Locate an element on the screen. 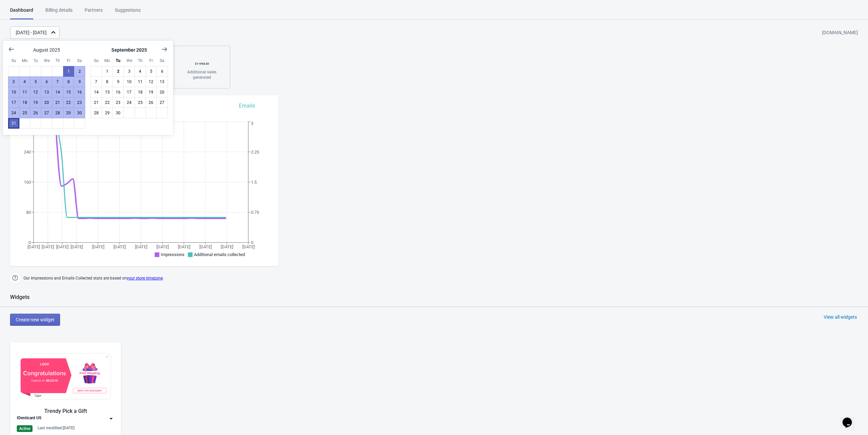 This screenshot has width=868, height=435. button: September 23 2025 is located at coordinates (118, 102).